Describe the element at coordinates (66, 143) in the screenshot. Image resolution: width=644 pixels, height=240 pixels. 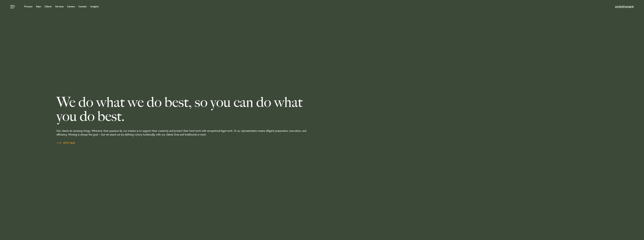
I see `a: Let’s Talk` at that location.